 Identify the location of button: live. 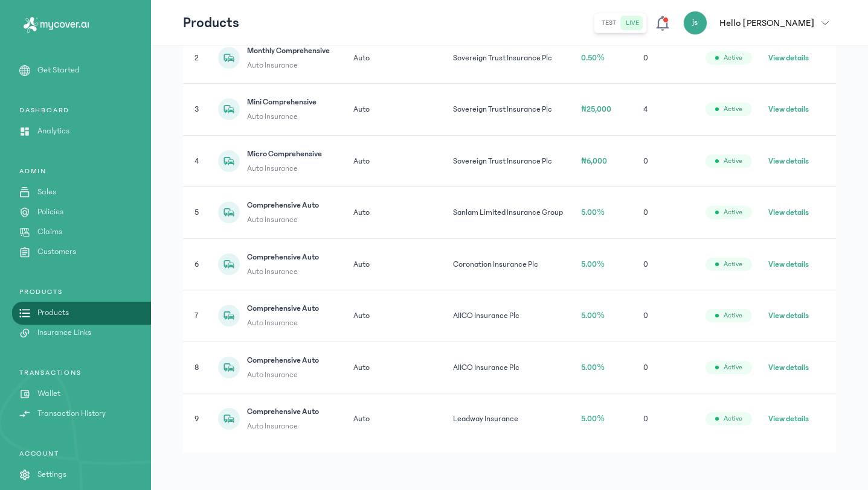
(632, 23).